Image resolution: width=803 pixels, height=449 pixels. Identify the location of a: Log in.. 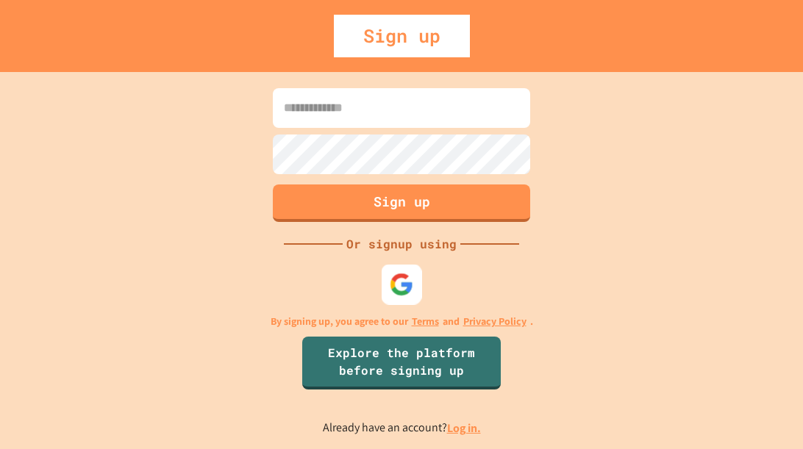
(464, 428).